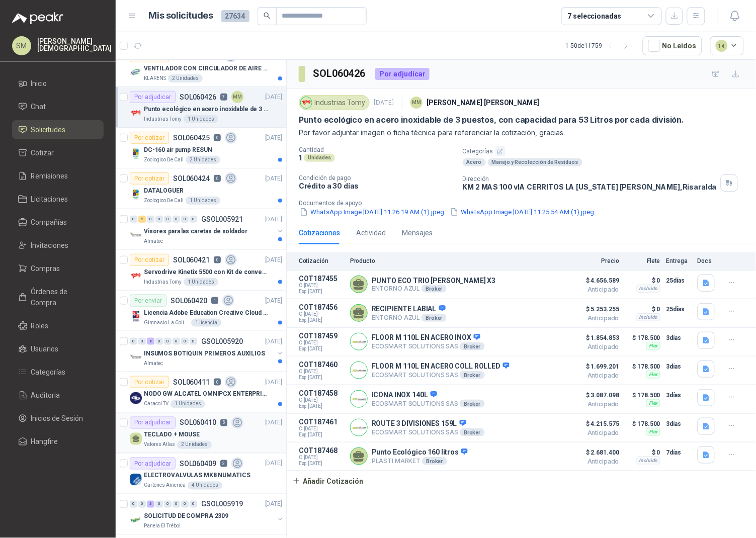 The width and height of the screenshot is (756, 538). I want to click on p: PLASTI MARKET, so click(420, 461).